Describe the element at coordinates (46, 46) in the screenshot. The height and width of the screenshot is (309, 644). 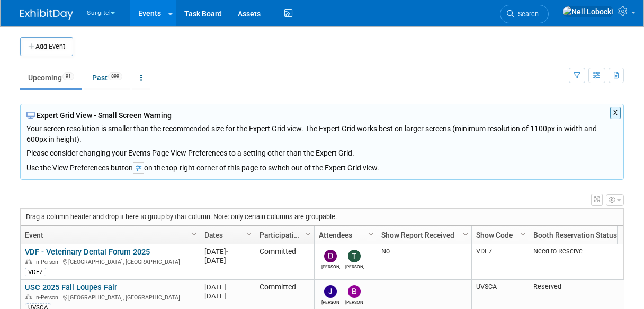
I see `button: Add Event` at that location.